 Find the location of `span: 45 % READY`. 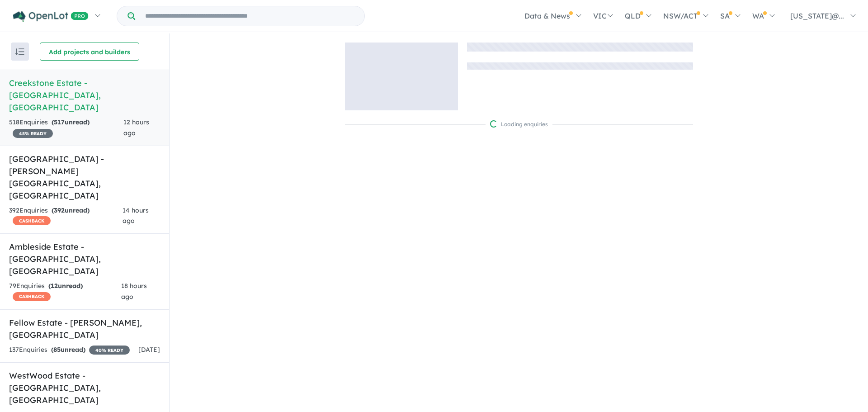

span: 45 % READY is located at coordinates (33, 133).